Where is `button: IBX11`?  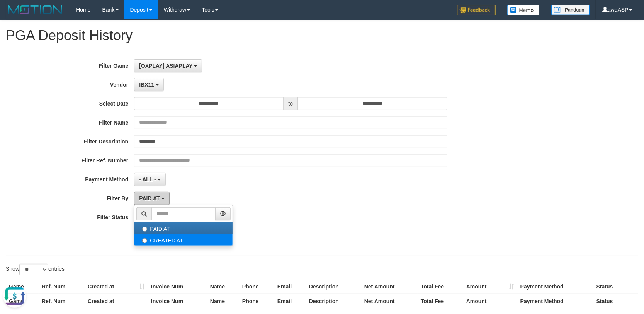 button: IBX11 is located at coordinates (149, 85).